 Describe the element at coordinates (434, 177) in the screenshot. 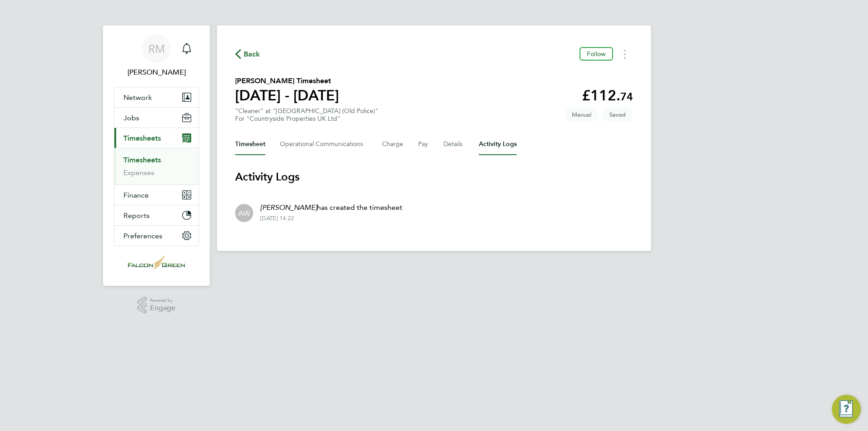

I see `h3: Activity Logs` at that location.